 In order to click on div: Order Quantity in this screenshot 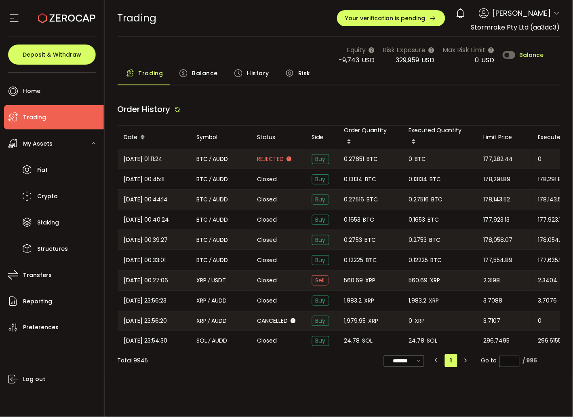, I will do `click(370, 137)`.